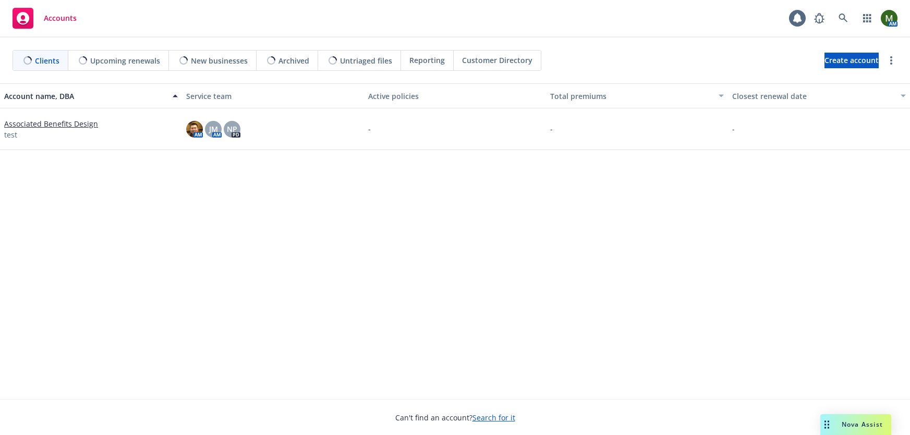 The height and width of the screenshot is (435, 910). What do you see at coordinates (273, 96) in the screenshot?
I see `div: Service team` at bounding box center [273, 96].